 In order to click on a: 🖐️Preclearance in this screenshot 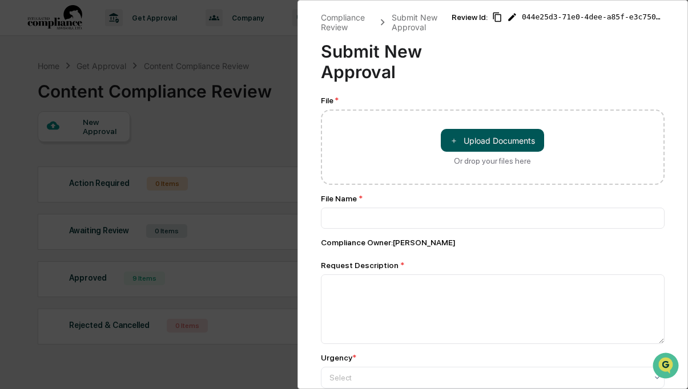, I will do `click(42, 150)`.